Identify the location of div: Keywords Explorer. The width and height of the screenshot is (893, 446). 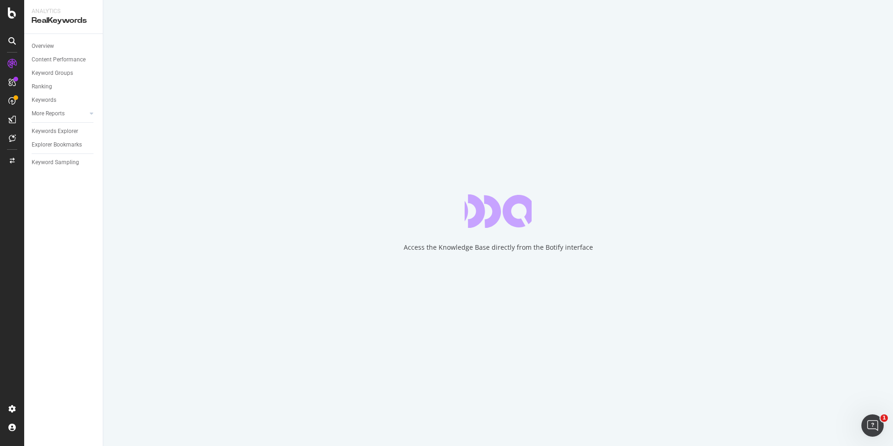
(55, 131).